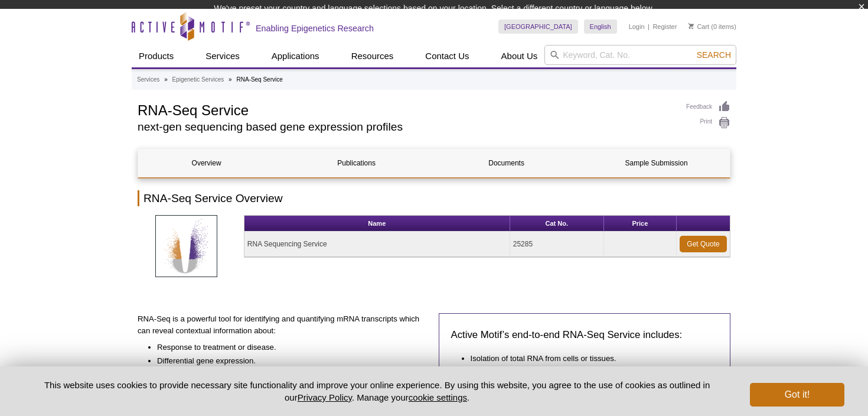 This screenshot has height=416, width=868. I want to click on li: RNA-Seq Service, so click(259, 79).